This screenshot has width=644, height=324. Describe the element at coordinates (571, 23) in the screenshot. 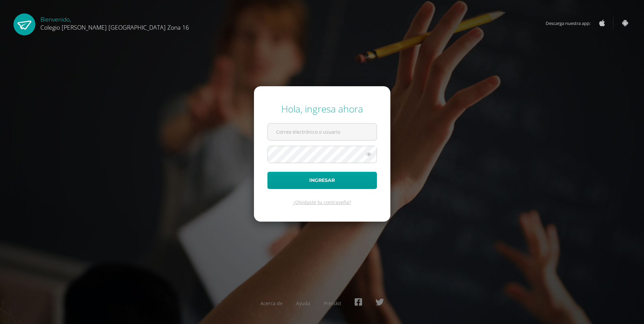

I see `span: Descarga nuestra app:` at that location.